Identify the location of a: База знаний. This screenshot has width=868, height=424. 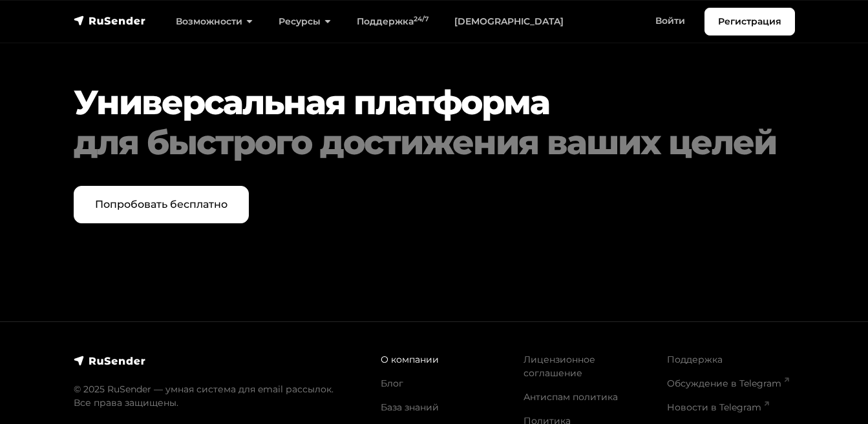
(409, 408).